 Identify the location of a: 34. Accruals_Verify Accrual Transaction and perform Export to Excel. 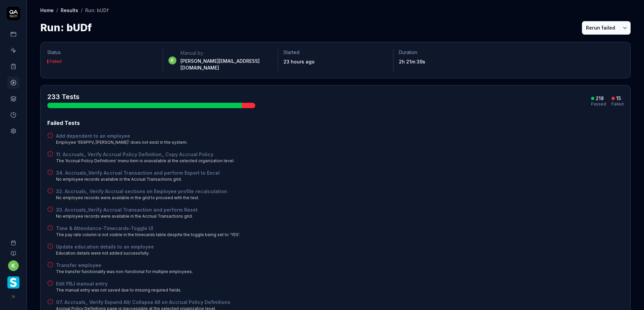
(138, 172).